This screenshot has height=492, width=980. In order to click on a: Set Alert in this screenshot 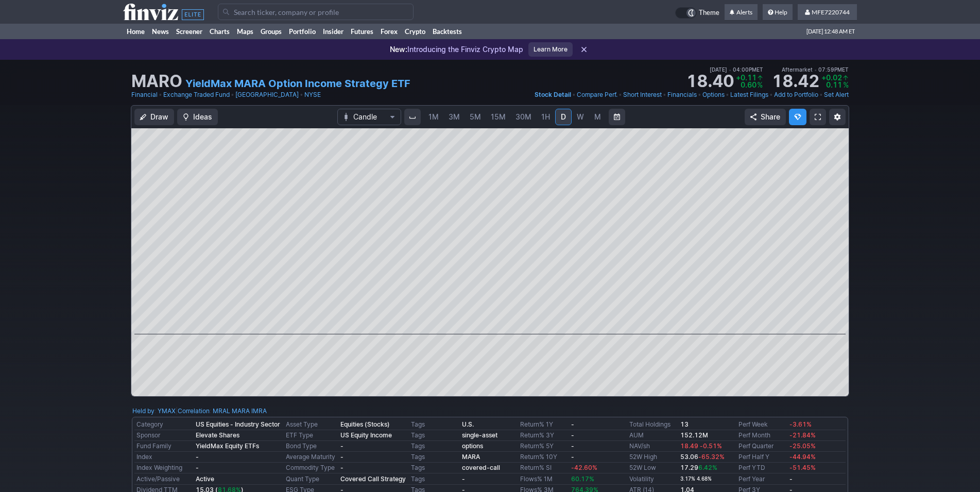, I will do `click(836, 95)`.